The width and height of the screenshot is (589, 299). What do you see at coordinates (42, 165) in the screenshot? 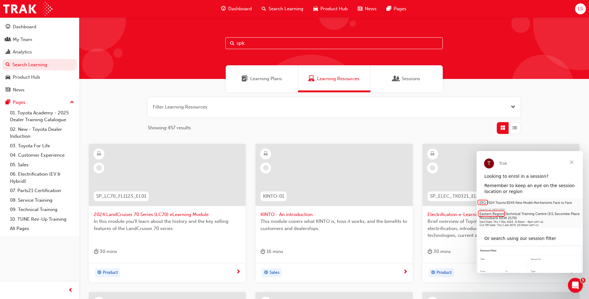
I see `a: 05. Sales` at bounding box center [42, 165].